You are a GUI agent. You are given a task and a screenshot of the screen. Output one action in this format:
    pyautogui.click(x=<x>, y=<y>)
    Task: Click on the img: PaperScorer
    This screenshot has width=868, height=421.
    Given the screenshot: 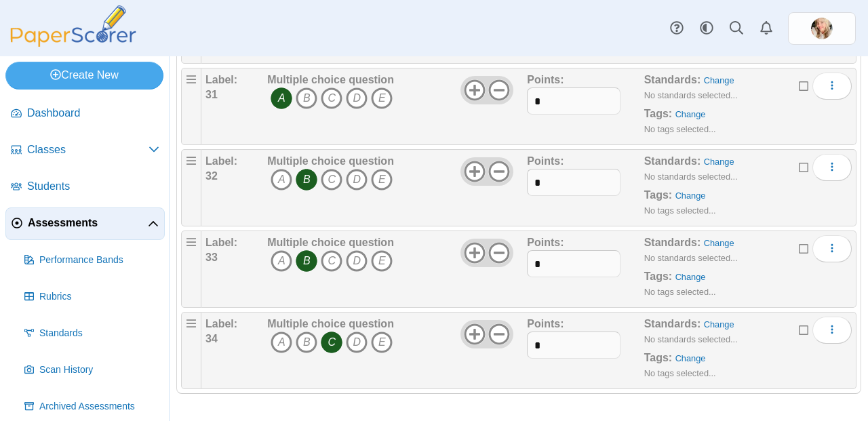 What is the action you would take?
    pyautogui.click(x=73, y=26)
    